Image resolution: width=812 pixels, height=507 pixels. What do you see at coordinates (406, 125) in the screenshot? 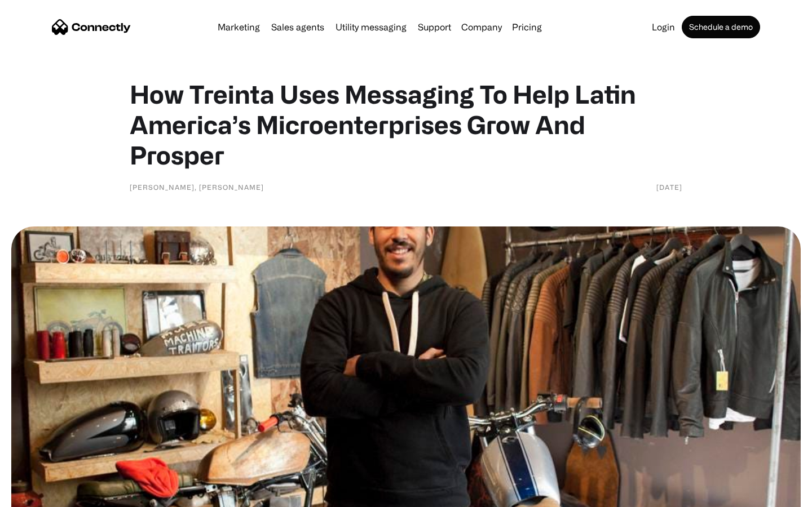
I see `h1: How Treinta Uses Messaging To Help Latin America’s Microenterprises Grow And Prosper` at bounding box center [406, 125].